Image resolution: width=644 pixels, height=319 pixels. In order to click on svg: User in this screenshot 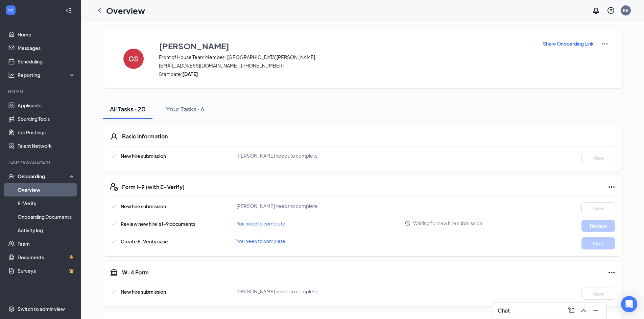, I will do `click(114, 137)`.